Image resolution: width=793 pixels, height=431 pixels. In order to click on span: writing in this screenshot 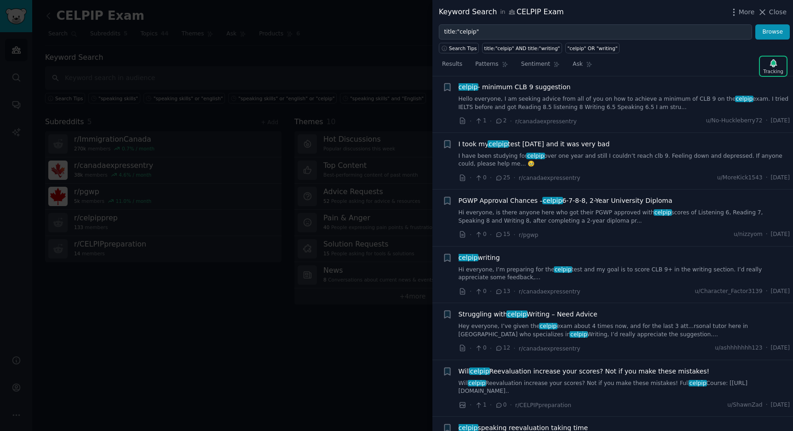, I will do `click(479, 257)`.